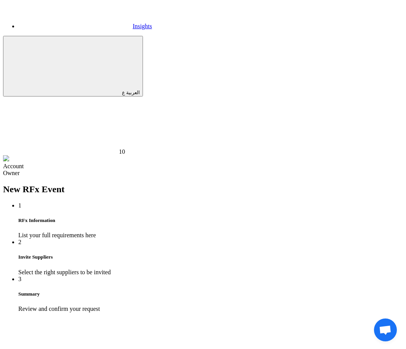 Image resolution: width=406 pixels, height=349 pixels. Describe the element at coordinates (85, 26) in the screenshot. I see `a: Insights` at that location.